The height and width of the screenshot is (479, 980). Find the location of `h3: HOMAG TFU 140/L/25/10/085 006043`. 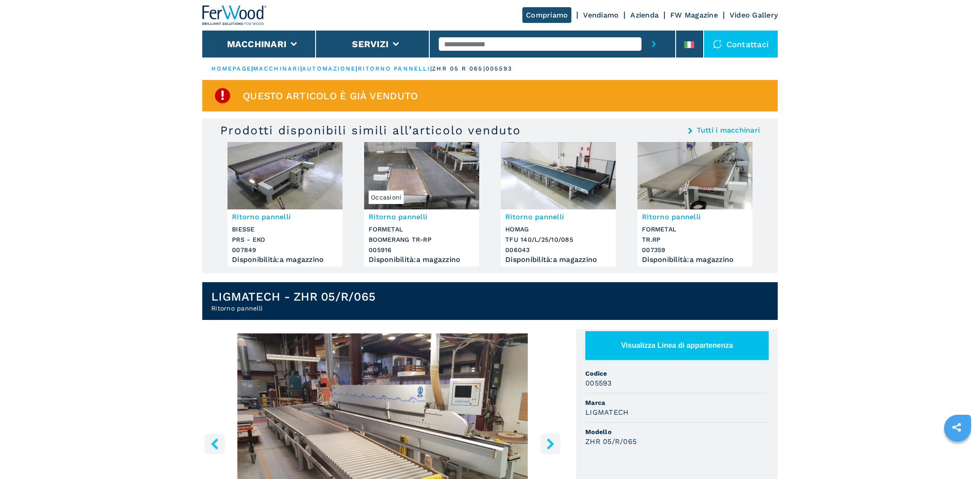

h3: HOMAG TFU 140/L/25/10/085 006043 is located at coordinates (558, 240).